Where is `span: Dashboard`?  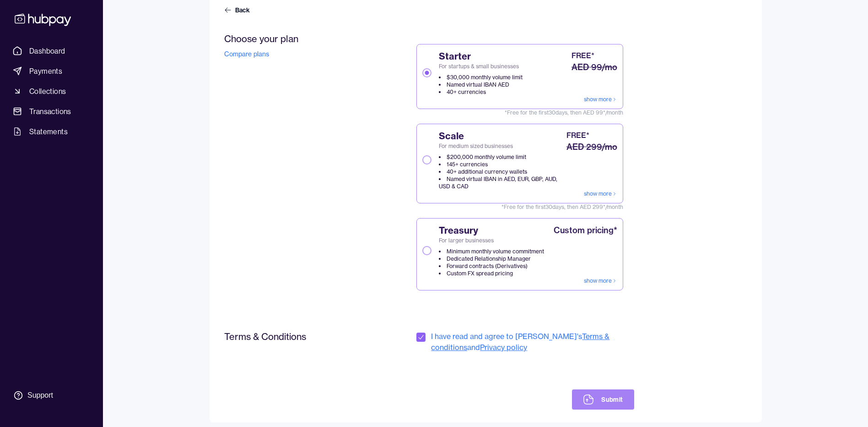
span: Dashboard is located at coordinates (48, 51).